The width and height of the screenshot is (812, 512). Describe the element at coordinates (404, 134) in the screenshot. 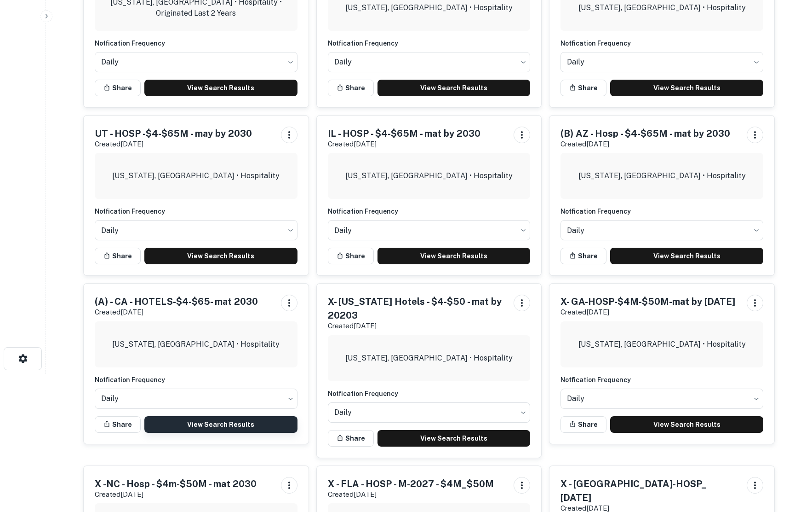

I see `h5: IL - HOSP - $4-$65M - mat by 2030` at that location.